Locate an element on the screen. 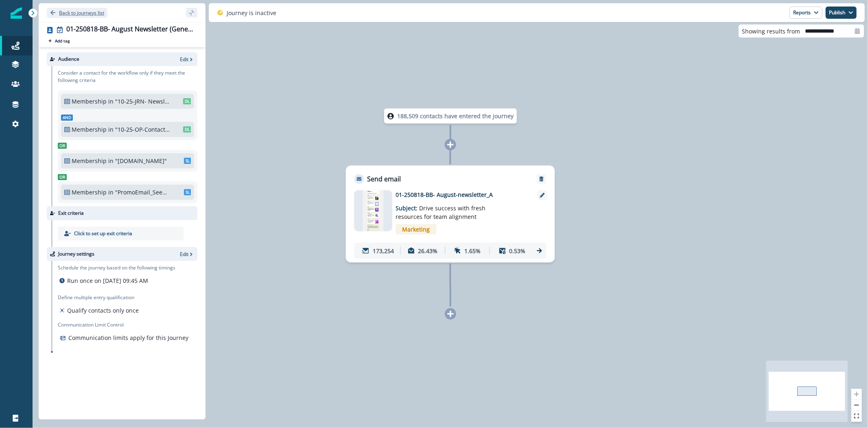 This screenshot has height=428, width=868. p: 26.43% is located at coordinates (428, 251).